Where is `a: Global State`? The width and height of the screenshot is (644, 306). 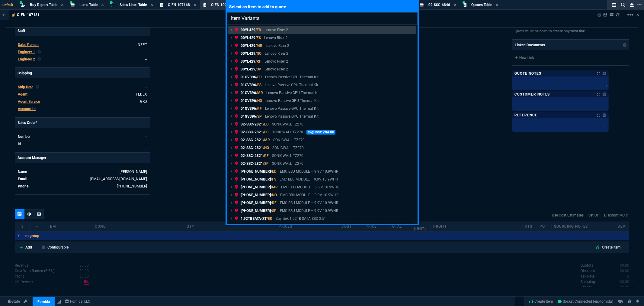 a: Global State is located at coordinates (14, 301).